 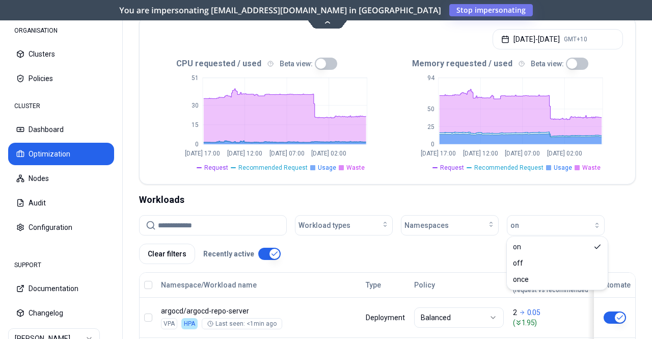 I want to click on button: Clusters, so click(x=61, y=54).